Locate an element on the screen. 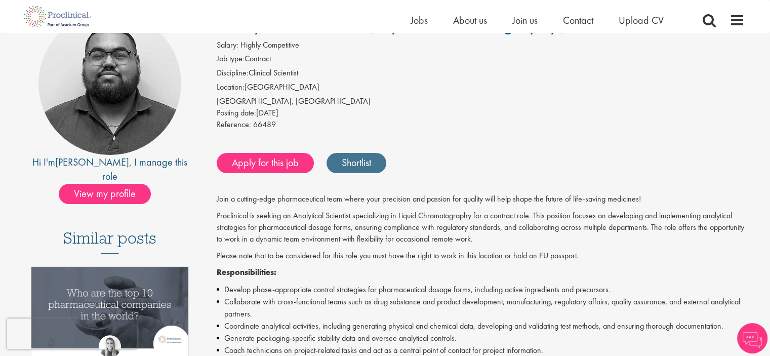 This screenshot has width=770, height=356. div: Hi I'm , I manage this role is located at coordinates (110, 169).